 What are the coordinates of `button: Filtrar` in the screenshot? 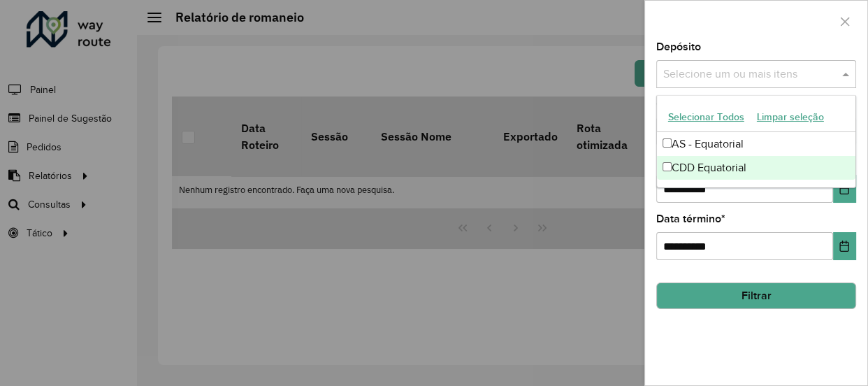 It's located at (757, 296).